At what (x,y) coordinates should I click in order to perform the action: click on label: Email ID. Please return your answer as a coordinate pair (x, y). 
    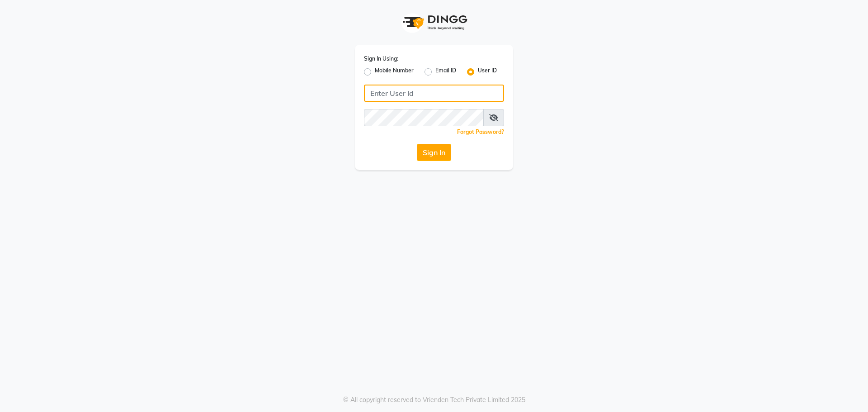
    Looking at the image, I should click on (446, 72).